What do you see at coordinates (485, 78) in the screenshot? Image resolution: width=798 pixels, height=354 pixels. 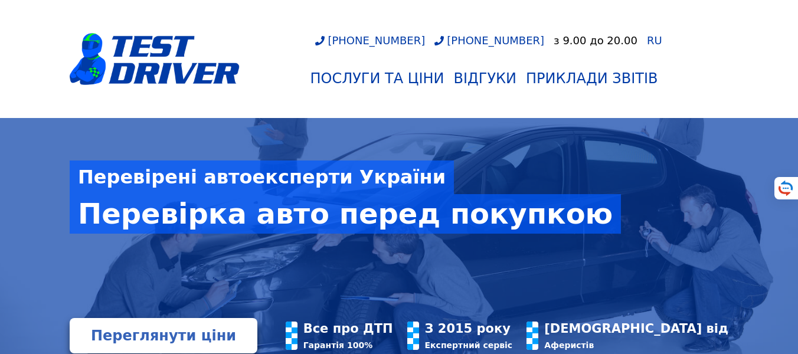 I see `div: Відгуки` at bounding box center [485, 78].